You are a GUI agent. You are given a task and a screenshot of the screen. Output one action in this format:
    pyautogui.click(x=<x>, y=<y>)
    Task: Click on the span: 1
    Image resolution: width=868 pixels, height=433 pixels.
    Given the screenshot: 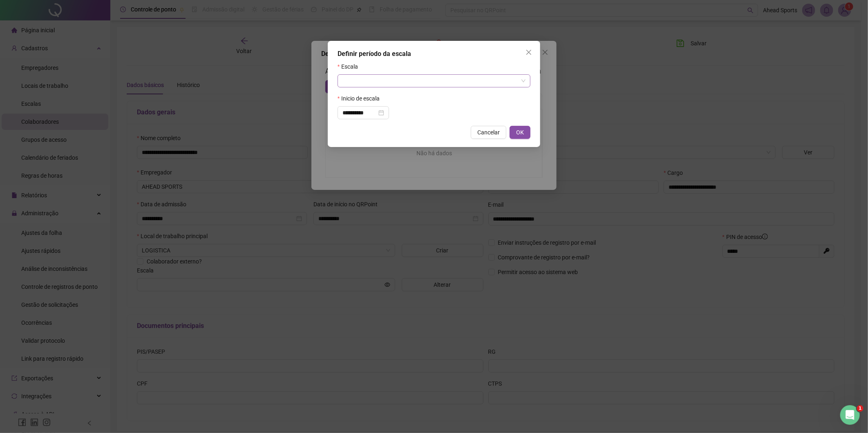 What is the action you would take?
    pyautogui.click(x=860, y=408)
    